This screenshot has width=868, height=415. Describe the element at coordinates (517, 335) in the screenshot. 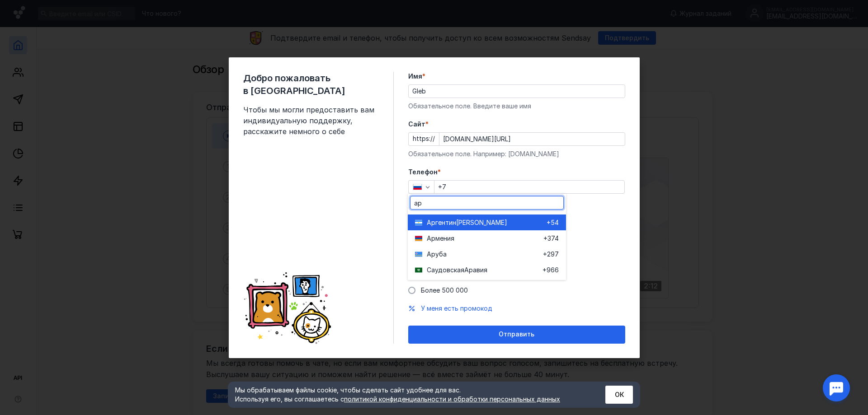

I see `button: Отправить` at that location.